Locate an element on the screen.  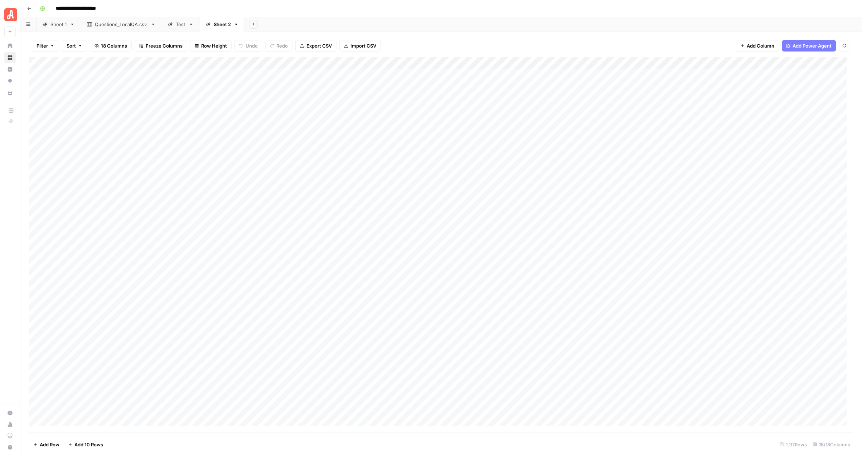
div: Test is located at coordinates (181, 24).